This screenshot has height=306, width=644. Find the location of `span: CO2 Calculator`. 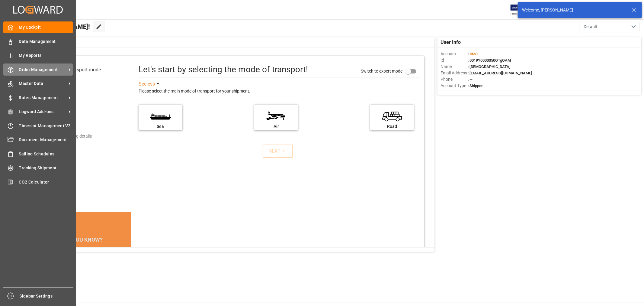

span: CO2 Calculator is located at coordinates (46, 182).